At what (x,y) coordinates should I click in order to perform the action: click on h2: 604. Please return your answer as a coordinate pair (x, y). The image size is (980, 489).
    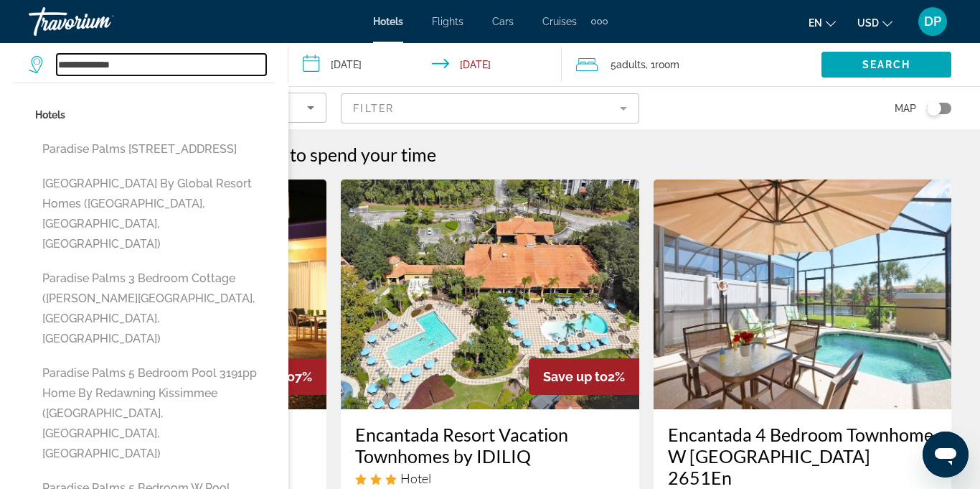
    Looking at the image, I should click on (320, 154).